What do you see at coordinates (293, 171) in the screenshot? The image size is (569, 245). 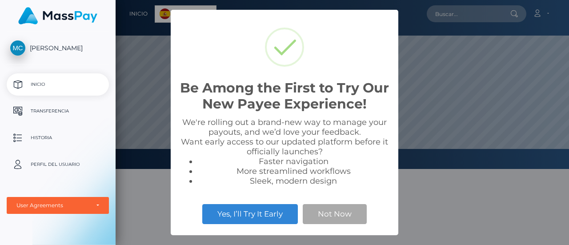 I see `li: More streamlined workflows` at bounding box center [293, 171].